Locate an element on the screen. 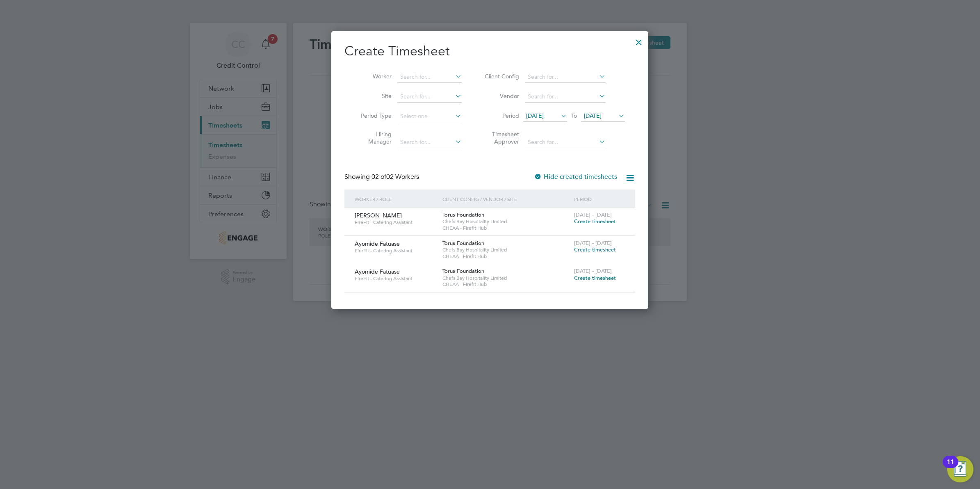 The height and width of the screenshot is (489, 980). h2: Create Timesheet is located at coordinates (490, 52).